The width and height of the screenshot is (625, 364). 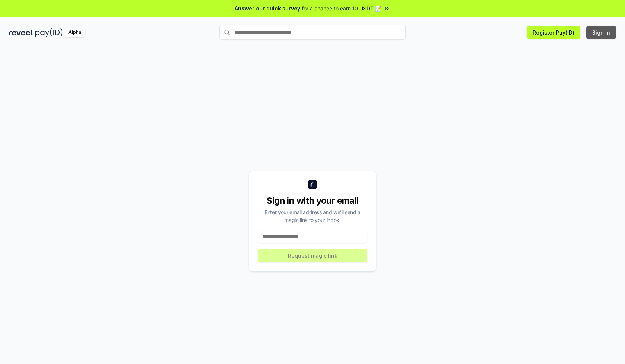 I want to click on div: Enter your email address and we’ll send a magic link to your inbox., so click(x=312, y=216).